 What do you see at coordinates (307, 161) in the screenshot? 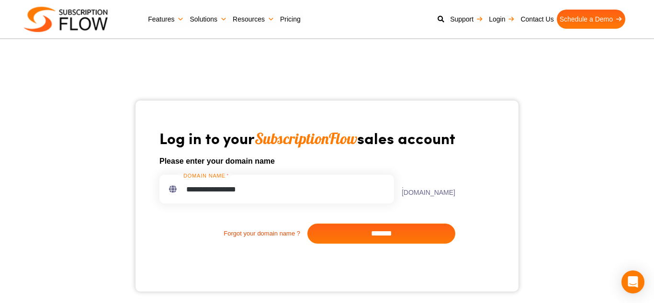
I see `h6: Please enter your domain name` at bounding box center [307, 161].